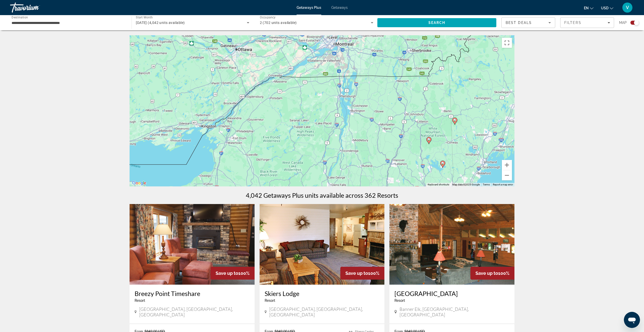 The height and width of the screenshot is (332, 644). Describe the element at coordinates (503, 185) in the screenshot. I see `a: Report a map error` at that location.